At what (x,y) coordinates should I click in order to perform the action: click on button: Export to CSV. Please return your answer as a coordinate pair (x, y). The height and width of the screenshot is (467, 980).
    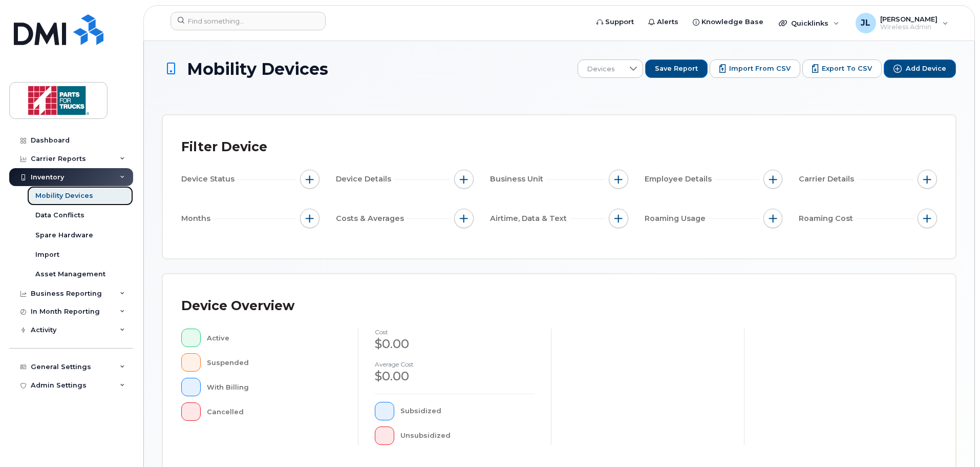
    Looking at the image, I should click on (842, 69).